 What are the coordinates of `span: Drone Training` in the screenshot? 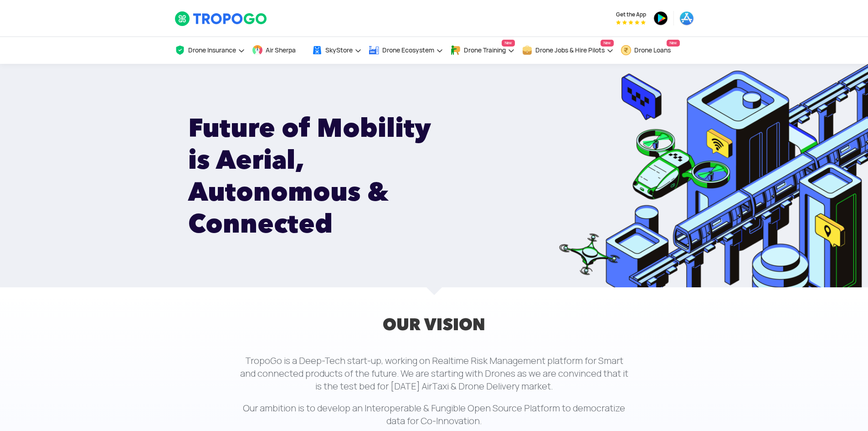 It's located at (485, 51).